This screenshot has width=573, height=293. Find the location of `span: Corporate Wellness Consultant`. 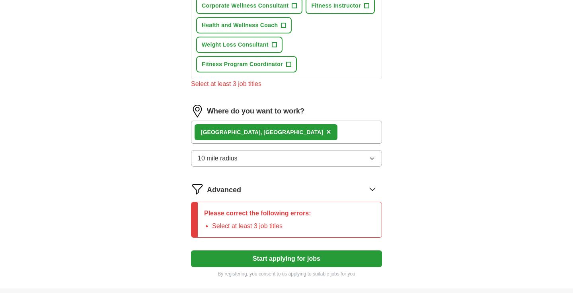

span: Corporate Wellness Consultant is located at coordinates (245, 6).